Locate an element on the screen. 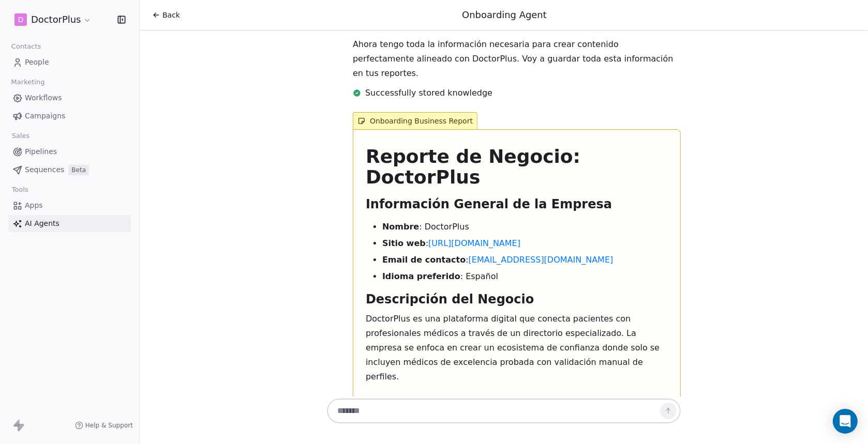 This screenshot has height=444, width=868. strong: Nombre is located at coordinates (401, 226).